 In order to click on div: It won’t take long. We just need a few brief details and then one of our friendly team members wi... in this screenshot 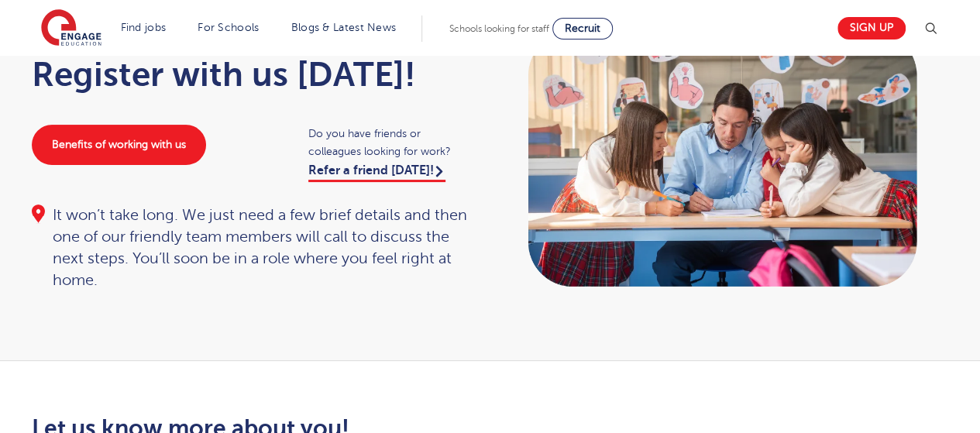, I will do `click(253, 248)`.